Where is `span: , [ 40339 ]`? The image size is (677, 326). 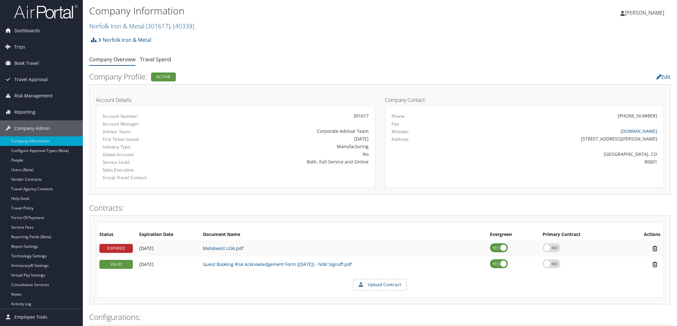 span: , [ 40339 ] is located at coordinates (182, 26).